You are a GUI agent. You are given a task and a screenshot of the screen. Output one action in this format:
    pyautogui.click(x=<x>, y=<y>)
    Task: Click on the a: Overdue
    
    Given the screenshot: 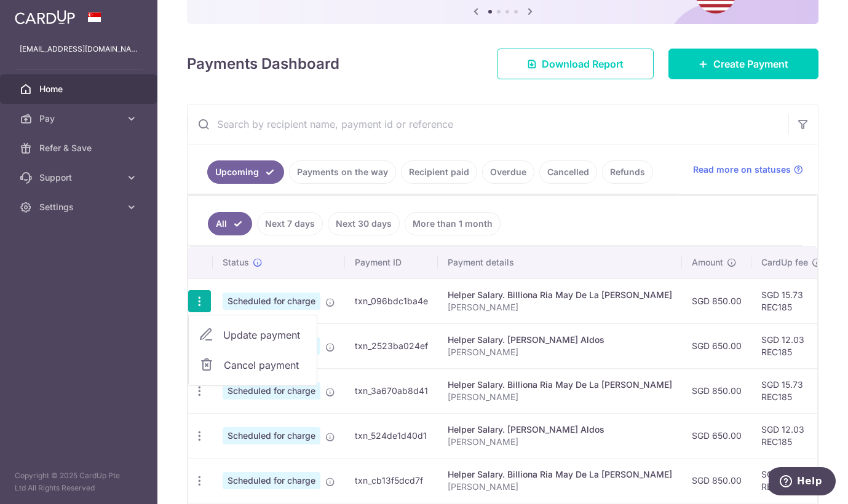 What is the action you would take?
    pyautogui.click(x=508, y=172)
    